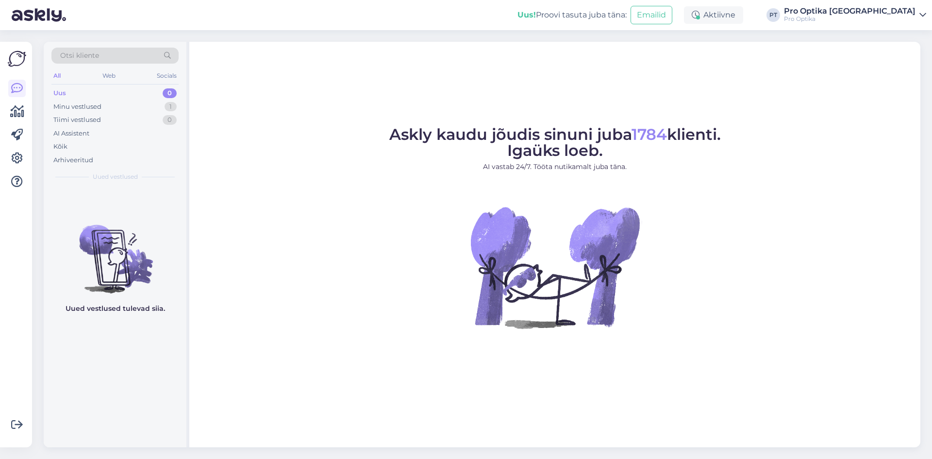  I want to click on div: PT, so click(774, 15).